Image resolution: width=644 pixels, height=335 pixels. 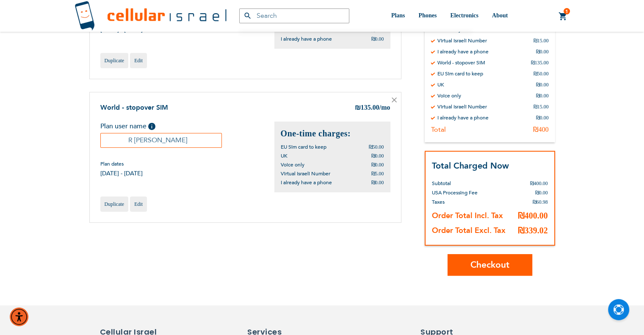 I want to click on div: Accessibility Menu, so click(x=19, y=317).